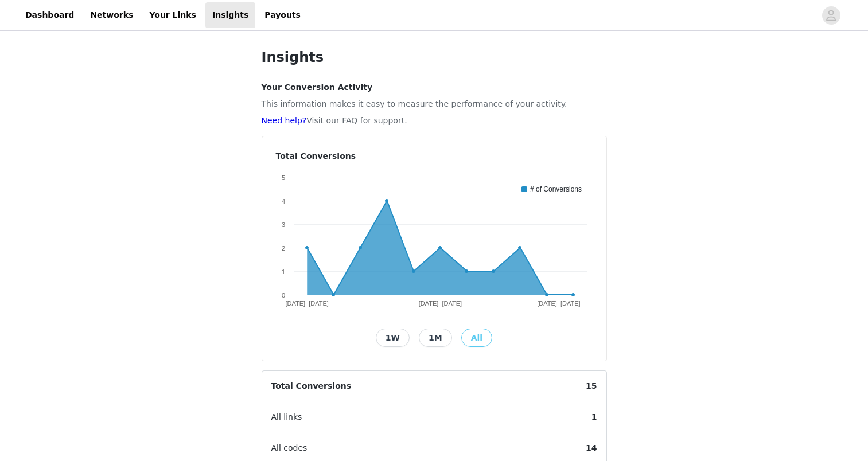  Describe the element at coordinates (594, 417) in the screenshot. I see `span: 1` at that location.